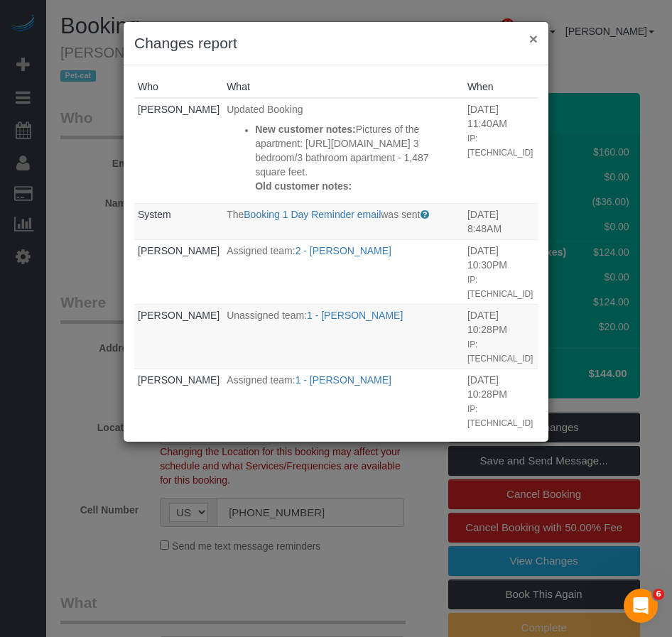 Image resolution: width=672 pixels, height=637 pixels. I want to click on a: Booking 1 Day Reminder email, so click(312, 215).